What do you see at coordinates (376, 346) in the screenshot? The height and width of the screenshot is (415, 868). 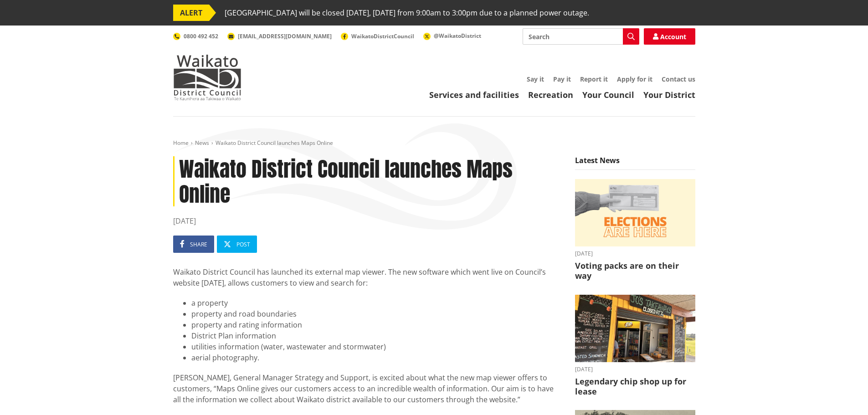 I see `li: utilities information (water, wastewater and stormwater)` at bounding box center [376, 346].